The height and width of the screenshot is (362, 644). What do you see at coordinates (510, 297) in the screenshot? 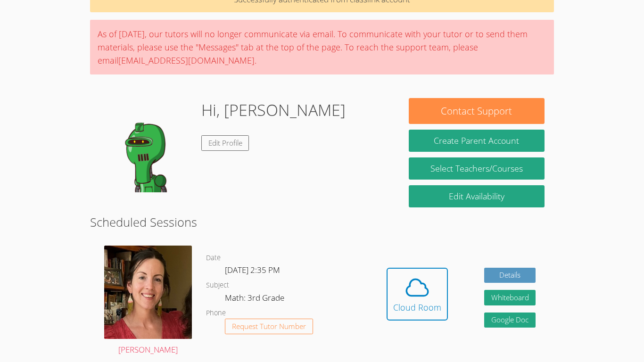
I see `button: Whiteboard` at bounding box center [510, 297].